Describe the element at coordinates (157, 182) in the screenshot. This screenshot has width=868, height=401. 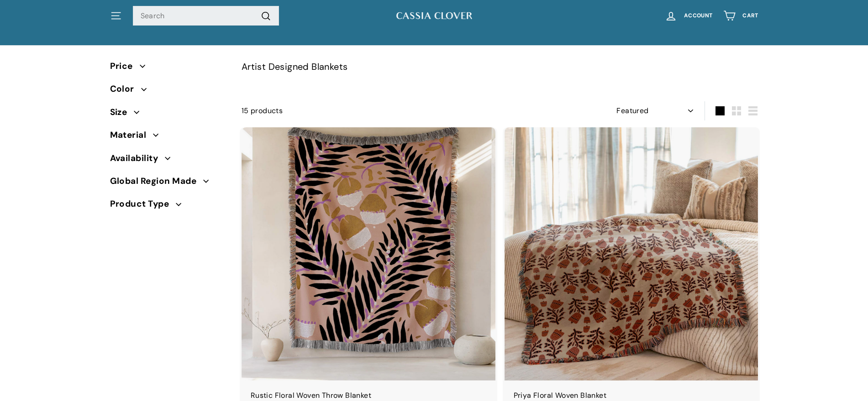
I see `span: Global Region Made` at that location.